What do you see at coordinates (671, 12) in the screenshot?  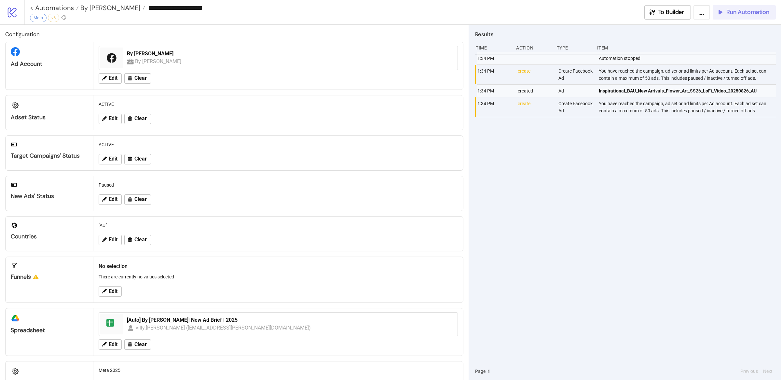 I see `span: To Builder` at bounding box center [671, 12].